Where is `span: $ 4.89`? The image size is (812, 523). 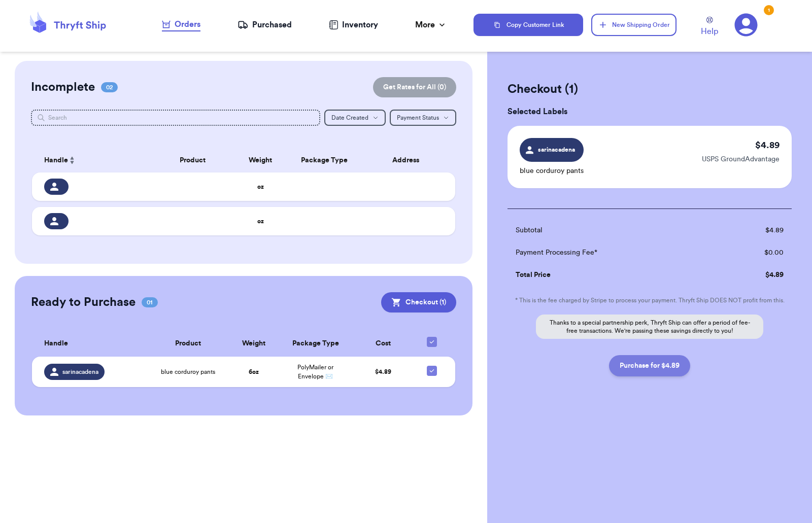 span: $ 4.89 is located at coordinates (383, 372).